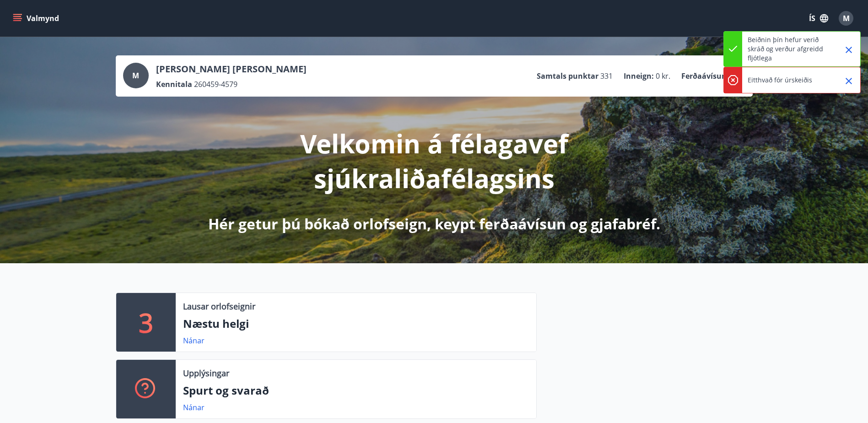 Image resolution: width=868 pixels, height=423 pixels. I want to click on p: Velkomin á félagavef sjúkraliðafélagsins, so click(434, 160).